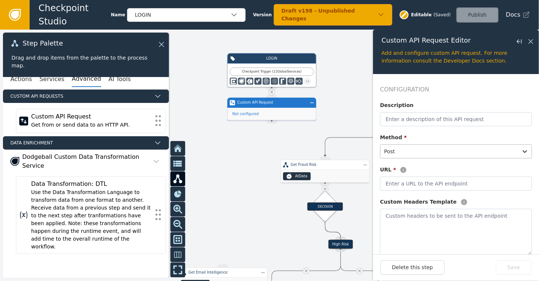 The width and height of the screenshot is (539, 281). Describe the element at coordinates (518, 15) in the screenshot. I see `a: Docs` at that location.